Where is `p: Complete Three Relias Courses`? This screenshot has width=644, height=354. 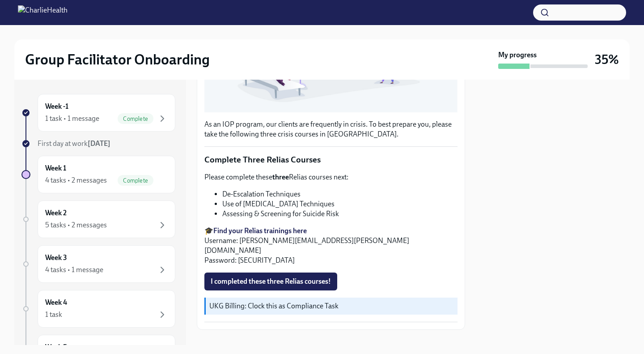 p: Complete Three Relias Courses is located at coordinates (331, 160).